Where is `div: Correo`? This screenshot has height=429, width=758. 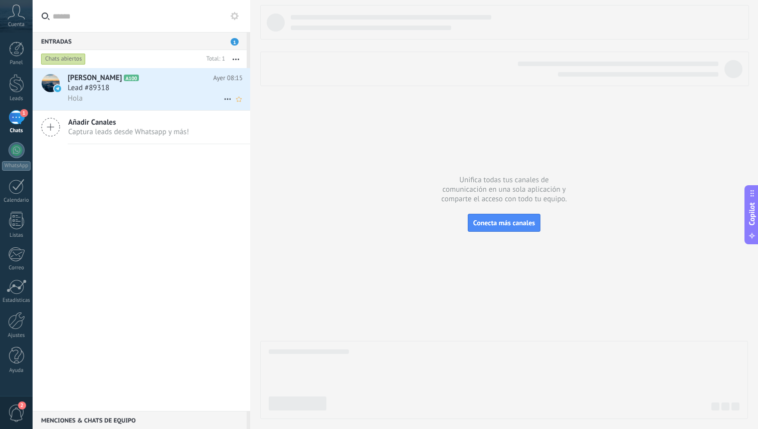 div: Correo is located at coordinates (17, 268).